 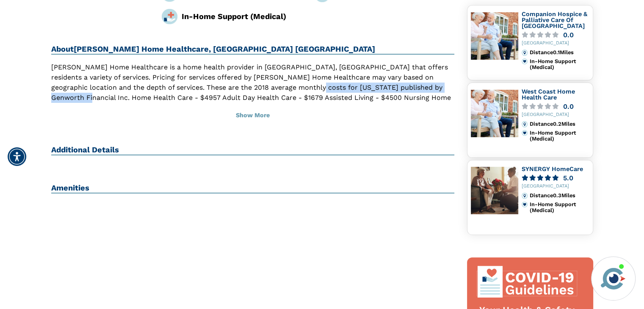 I want to click on div: Distance 0.2 Miles, so click(x=559, y=124).